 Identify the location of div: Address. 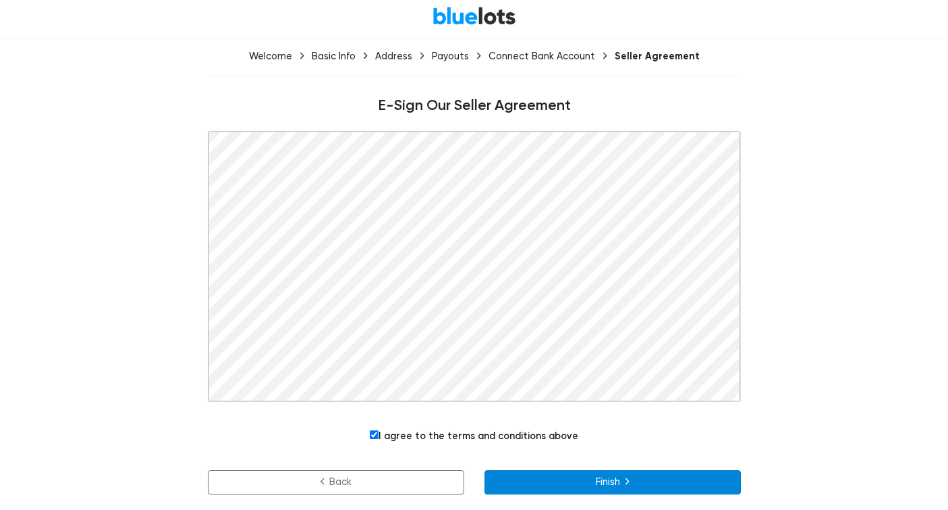
(394, 56).